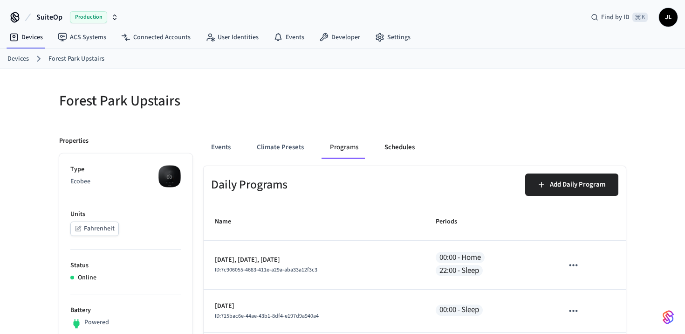 The width and height of the screenshot is (685, 334). I want to click on th: Periods, so click(489, 222).